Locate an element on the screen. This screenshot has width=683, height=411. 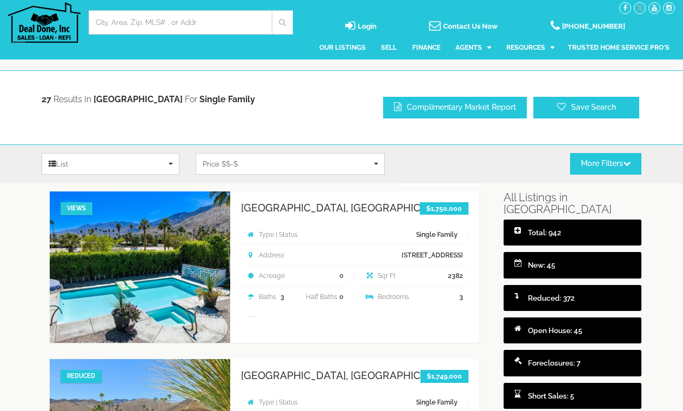
span: results is located at coordinates (68, 99).